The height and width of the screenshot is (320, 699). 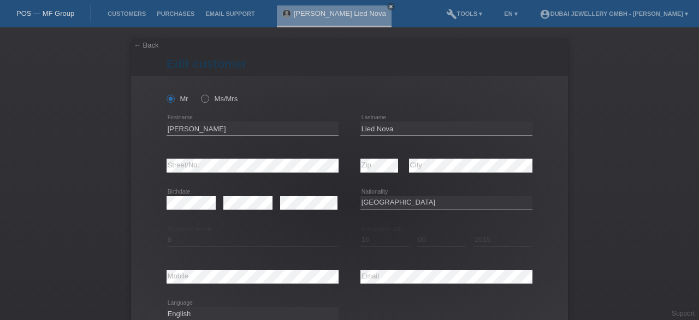 What do you see at coordinates (350, 63) in the screenshot?
I see `h1: Edit customer` at bounding box center [350, 63].